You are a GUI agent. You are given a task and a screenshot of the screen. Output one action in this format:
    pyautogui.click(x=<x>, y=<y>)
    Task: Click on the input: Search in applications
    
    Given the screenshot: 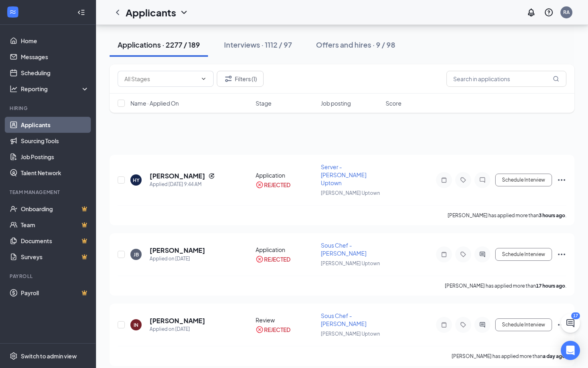 What is the action you would take?
    pyautogui.click(x=506, y=79)
    